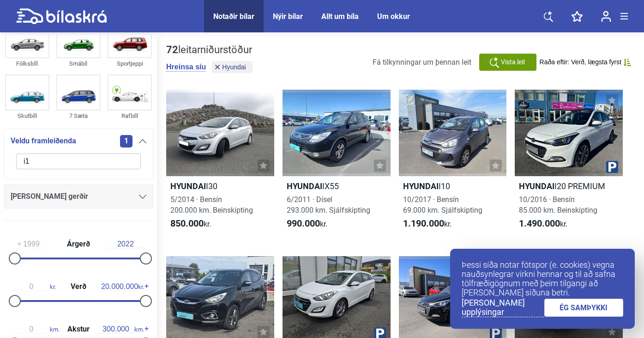  I want to click on button: Raða eftir: Verð, lægsta fyrst, so click(586, 62).